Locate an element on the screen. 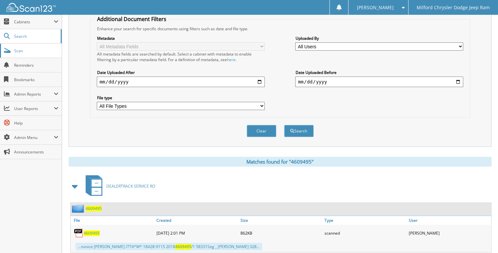  span: Cabinets is located at coordinates (34, 22).